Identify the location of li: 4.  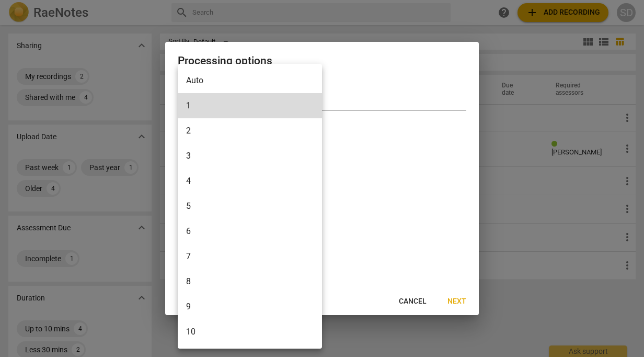
(250, 181).